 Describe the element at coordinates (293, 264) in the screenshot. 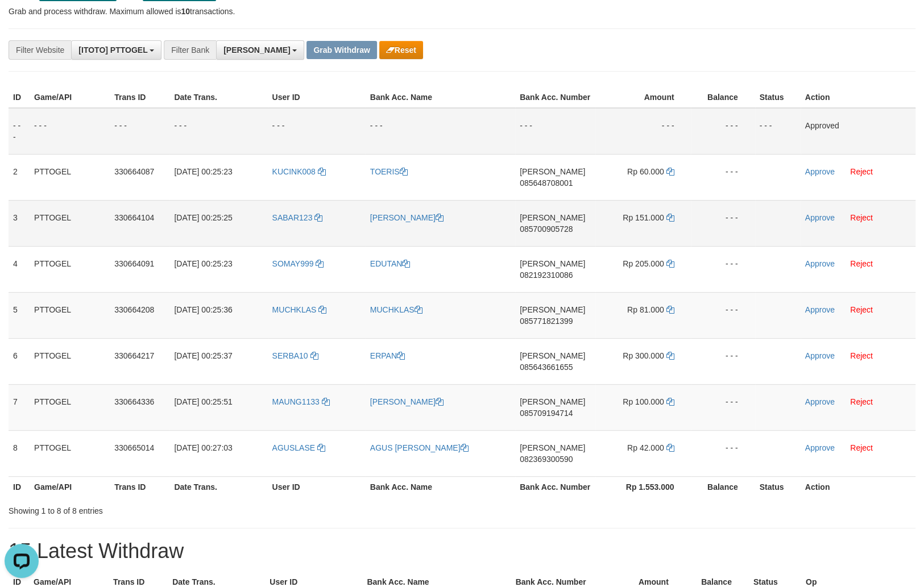

I see `span: SOMAY999` at that location.